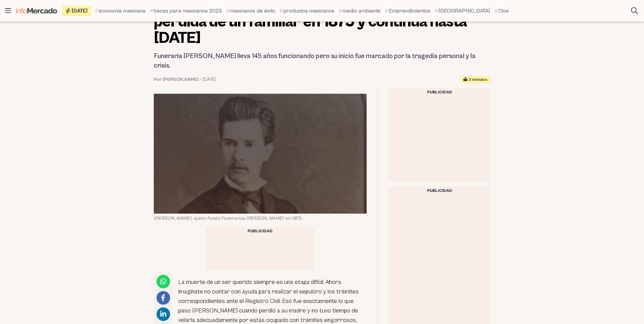  What do you see at coordinates (120, 11) in the screenshot?
I see `a: economía mexicana` at bounding box center [120, 11].